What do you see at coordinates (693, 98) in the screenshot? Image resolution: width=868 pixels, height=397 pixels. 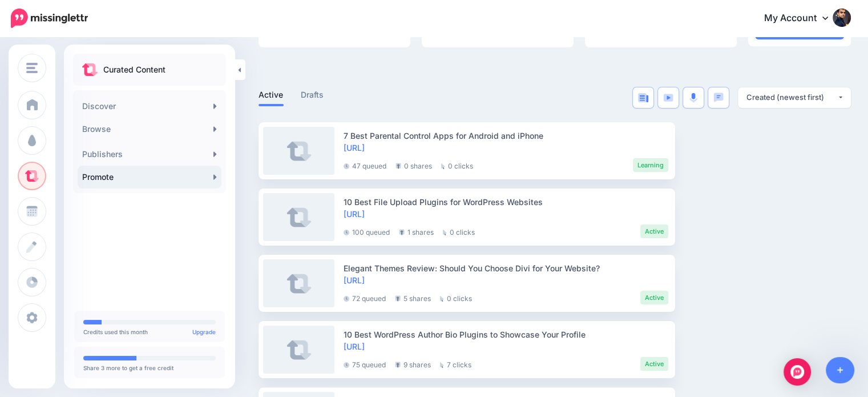 I see `img: microphone.png` at bounding box center [693, 98].